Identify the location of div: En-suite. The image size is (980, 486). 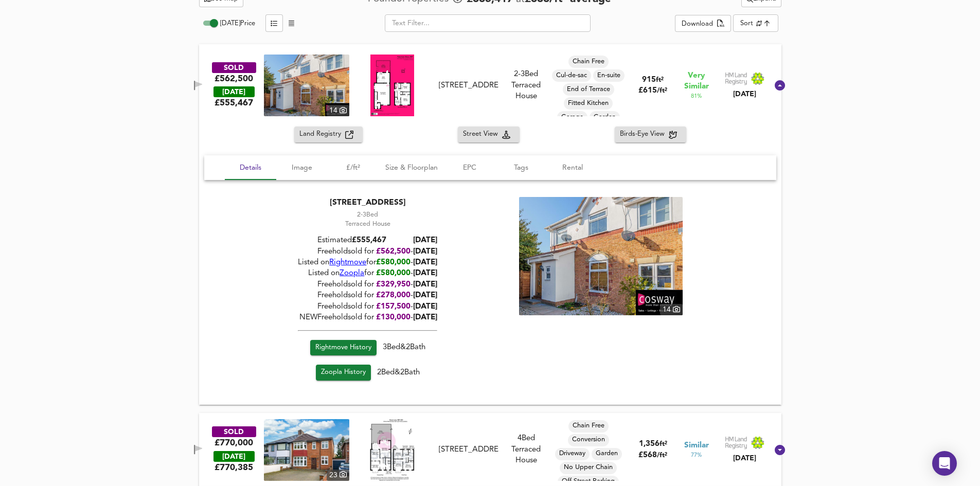
(609, 75).